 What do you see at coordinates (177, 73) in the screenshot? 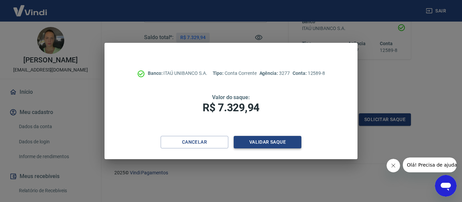
I see `p: ITAÚ UNIBANCO S.A.` at bounding box center [177, 73].